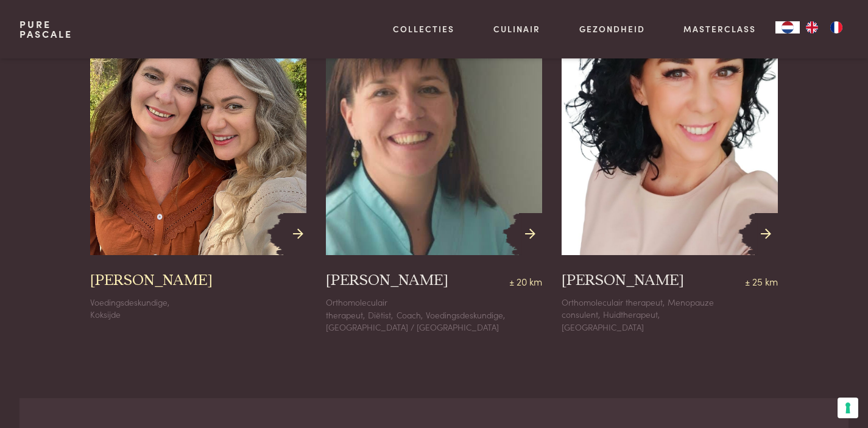 This screenshot has width=868, height=428. I want to click on a: Gezondheid, so click(612, 28).